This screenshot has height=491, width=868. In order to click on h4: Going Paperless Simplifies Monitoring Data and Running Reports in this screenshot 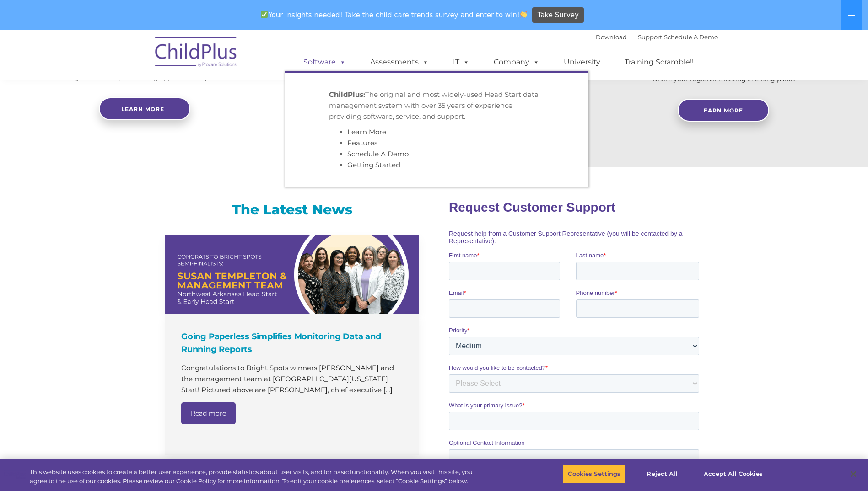, I will do `click(293, 343)`.